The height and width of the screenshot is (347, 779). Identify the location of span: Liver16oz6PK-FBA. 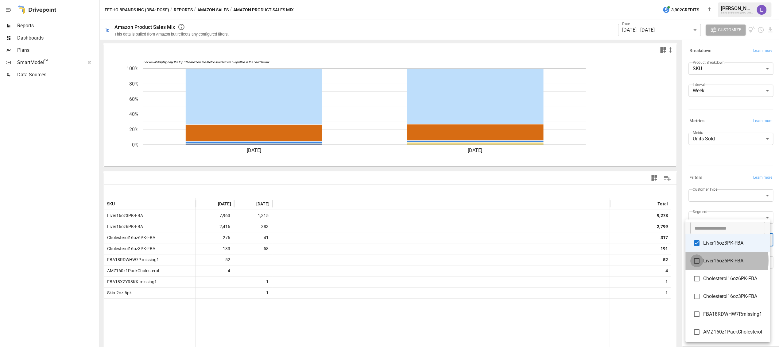
(734, 261).